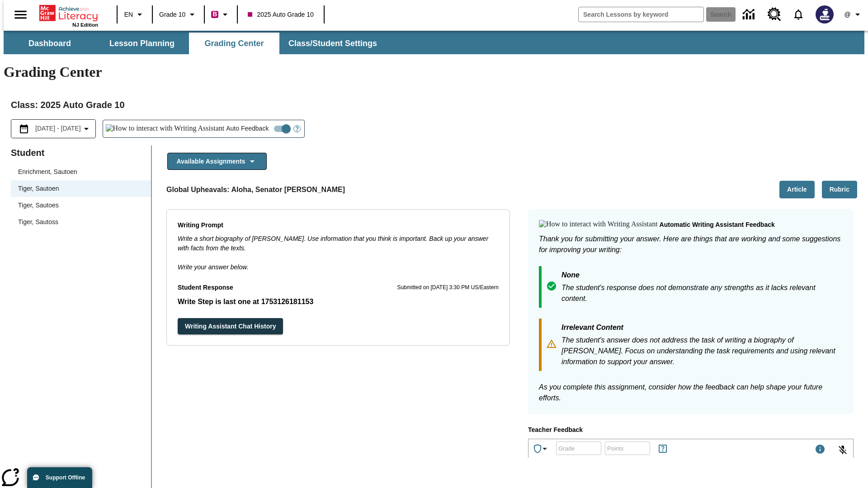 The image size is (868, 488). Describe the element at coordinates (702, 328) in the screenshot. I see `p: Irrelevant Content` at that location.